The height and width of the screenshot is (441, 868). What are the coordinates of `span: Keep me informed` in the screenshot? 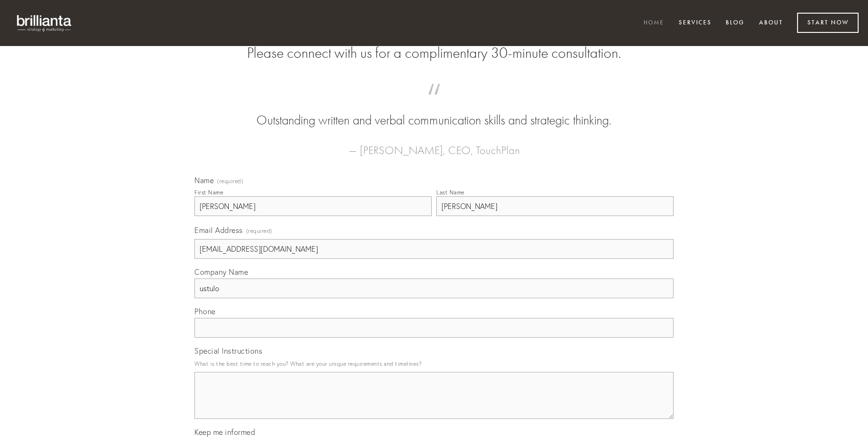 It's located at (224, 432).